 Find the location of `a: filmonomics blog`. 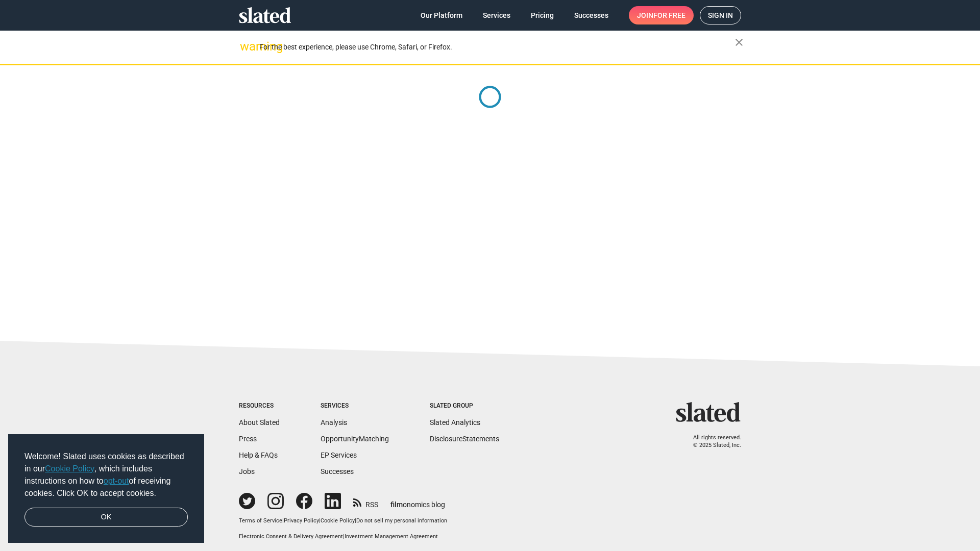

a: filmonomics blog is located at coordinates (418, 501).